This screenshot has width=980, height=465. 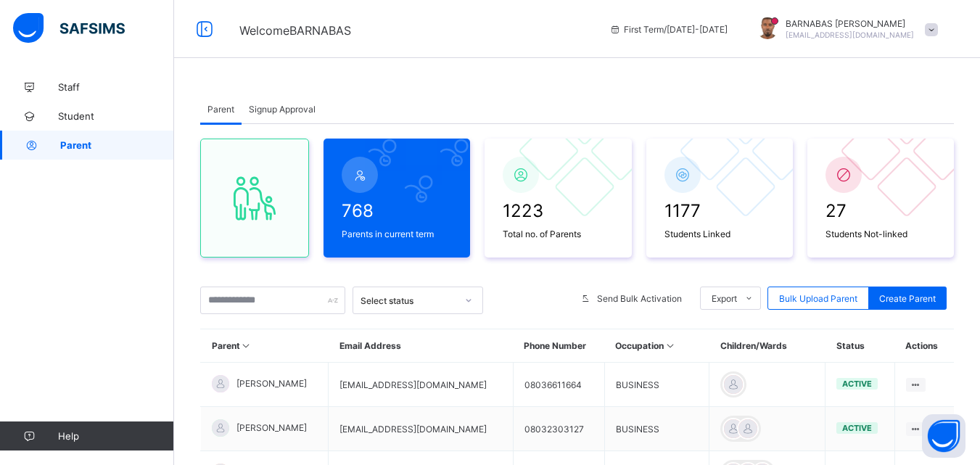 I want to click on span: Export, so click(x=724, y=298).